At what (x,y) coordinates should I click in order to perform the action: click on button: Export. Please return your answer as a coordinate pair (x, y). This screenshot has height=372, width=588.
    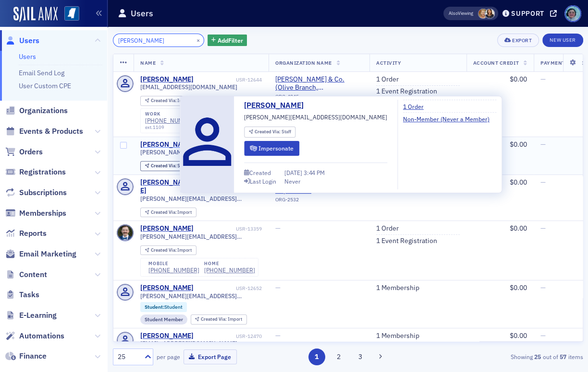
    Looking at the image, I should click on (518, 41).